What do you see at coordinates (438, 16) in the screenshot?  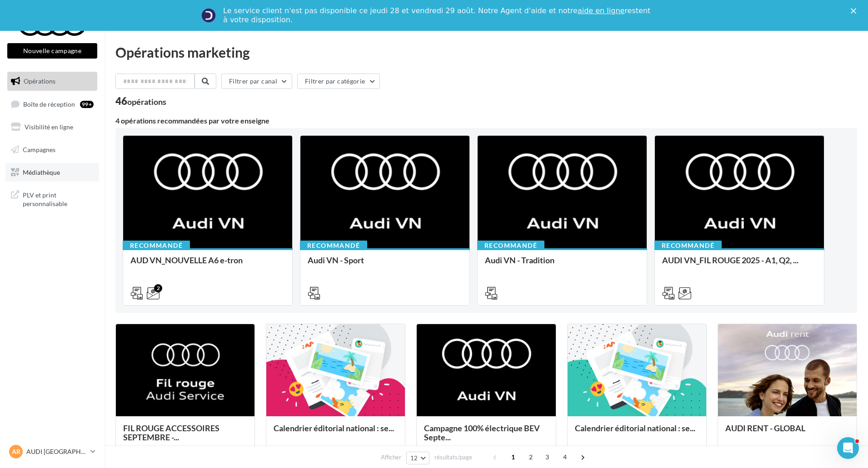 I see `div: Le service client n'est pas disponible ce jeudi 28 et vendredi 29 août. Notre Agent d'aide et not...` at bounding box center [438, 16].